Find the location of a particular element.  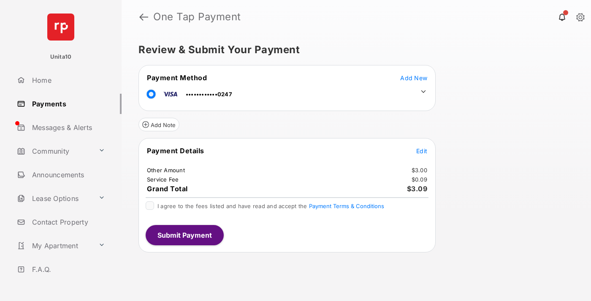

button: Edit is located at coordinates (422, 151).